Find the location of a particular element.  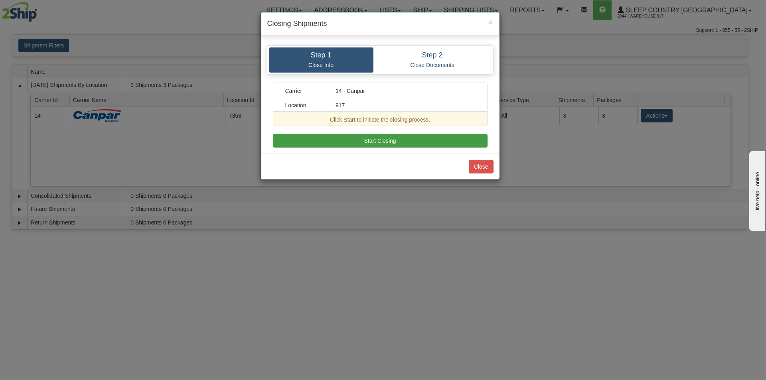

div: 917 is located at coordinates (405, 105).